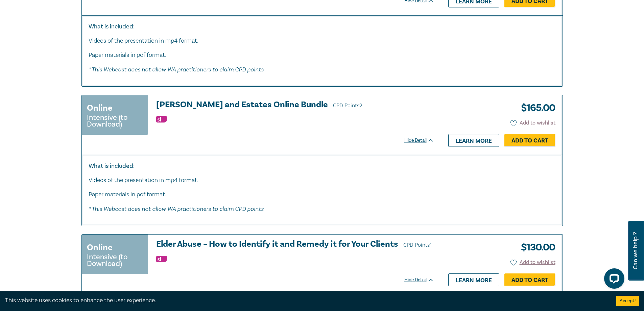 This screenshot has height=311, width=644. I want to click on h3: Elder Abuse – How to Identify it and Remedy it for Your Clients, so click(295, 245).